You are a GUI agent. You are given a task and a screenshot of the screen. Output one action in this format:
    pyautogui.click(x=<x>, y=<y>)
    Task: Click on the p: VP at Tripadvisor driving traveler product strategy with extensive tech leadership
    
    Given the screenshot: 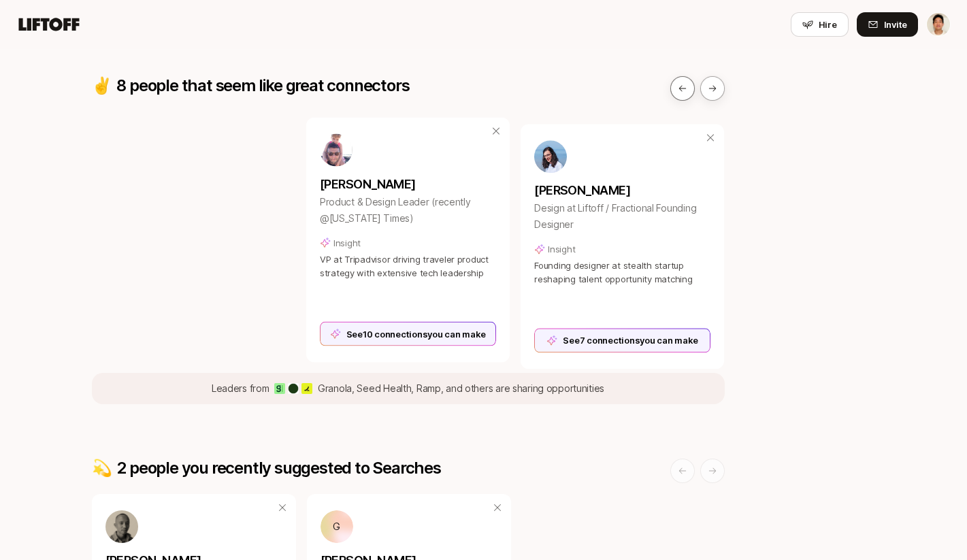 What is the action you would take?
    pyautogui.click(x=408, y=266)
    